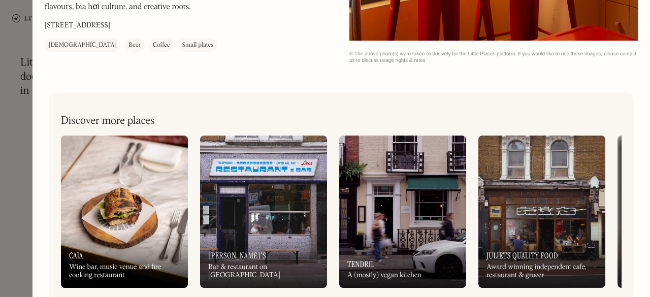  Describe the element at coordinates (76, 255) in the screenshot. I see `h3: Caia` at that location.